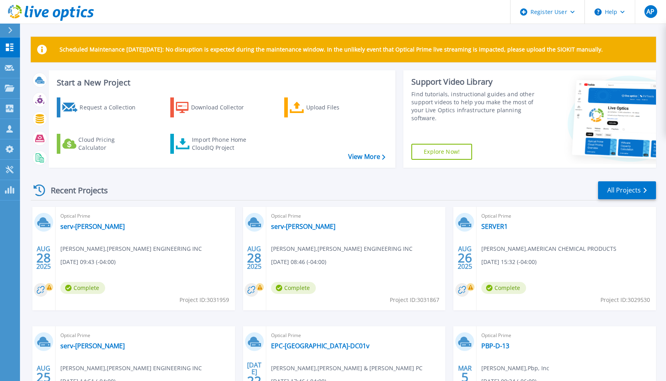 The image size is (666, 381). I want to click on a: View More, so click(367, 157).